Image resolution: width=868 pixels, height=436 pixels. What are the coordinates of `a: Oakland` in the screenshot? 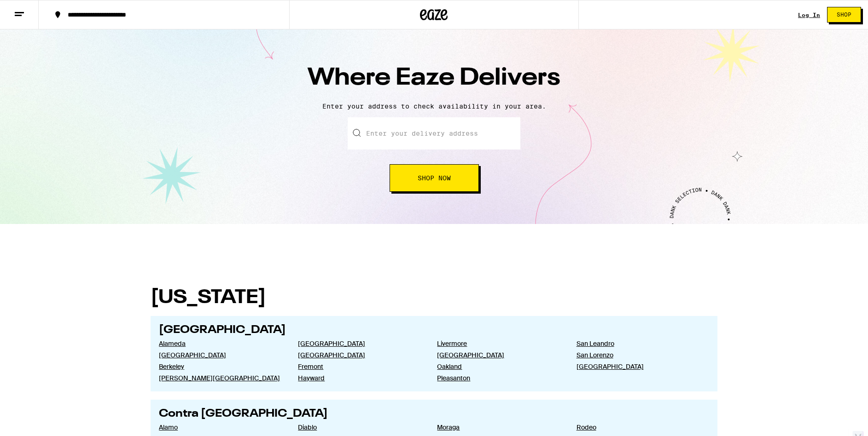 It's located at (499, 367).